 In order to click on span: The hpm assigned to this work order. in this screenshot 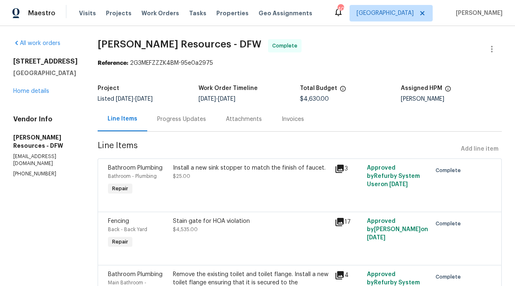, I will do `click(448, 91)`.